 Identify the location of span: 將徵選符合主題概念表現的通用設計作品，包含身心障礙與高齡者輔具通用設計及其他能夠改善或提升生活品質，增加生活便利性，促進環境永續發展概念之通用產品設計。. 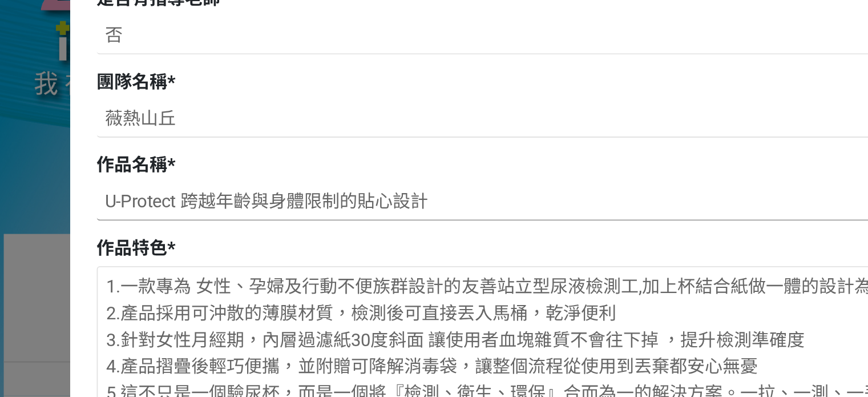
(357, 375).